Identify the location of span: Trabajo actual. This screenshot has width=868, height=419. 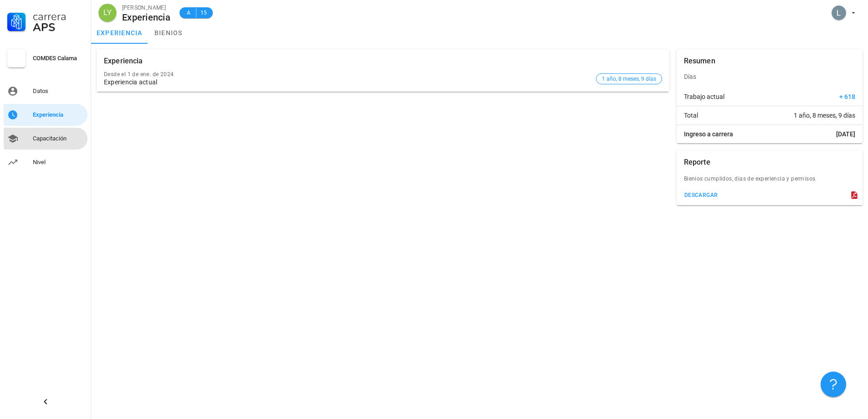
(704, 97).